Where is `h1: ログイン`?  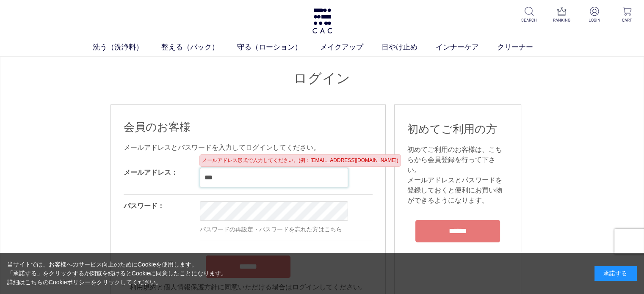
h1: ログイン is located at coordinates (322, 78).